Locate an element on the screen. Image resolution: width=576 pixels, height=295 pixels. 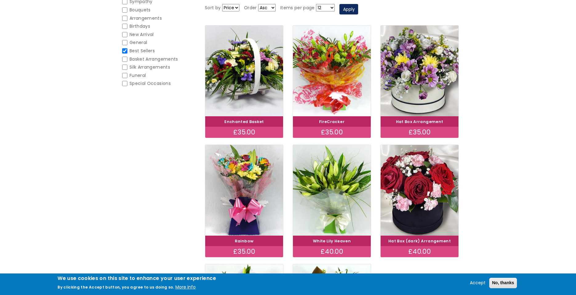
button: More info is located at coordinates (186, 287).